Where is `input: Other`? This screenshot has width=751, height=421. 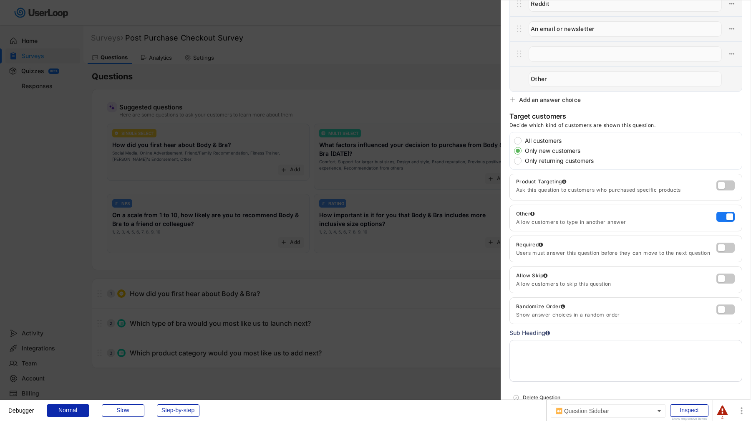 input: Other is located at coordinates (625, 79).